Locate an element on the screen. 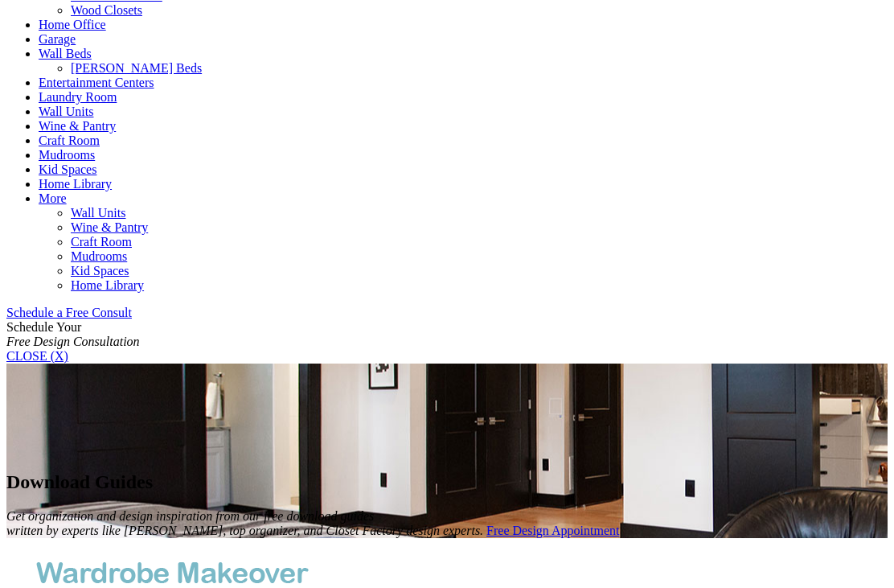 The image size is (894, 588). a: Free Design Appointment is located at coordinates (553, 529).